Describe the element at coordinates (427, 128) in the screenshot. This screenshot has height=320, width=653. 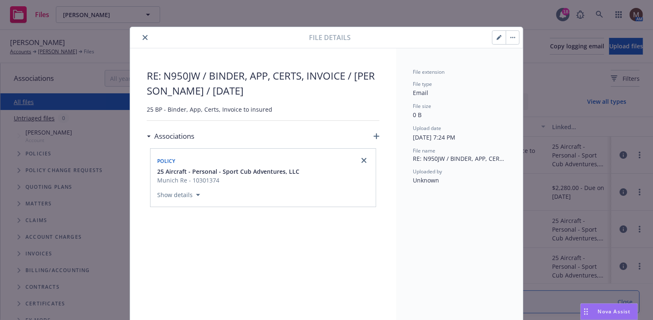
I see `span: Upload date` at that location.